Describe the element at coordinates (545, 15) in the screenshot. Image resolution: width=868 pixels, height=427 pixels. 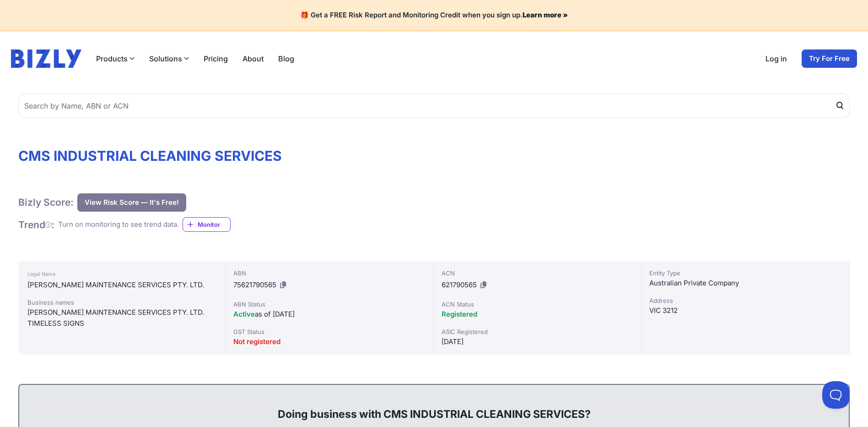
I see `a: Learn more »` at that location.